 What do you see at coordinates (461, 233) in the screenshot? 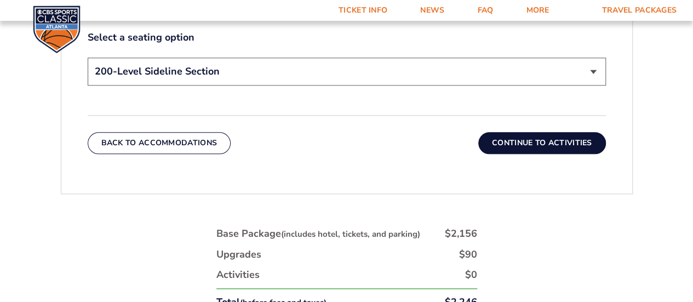
I see `div: $2,156` at bounding box center [461, 233].